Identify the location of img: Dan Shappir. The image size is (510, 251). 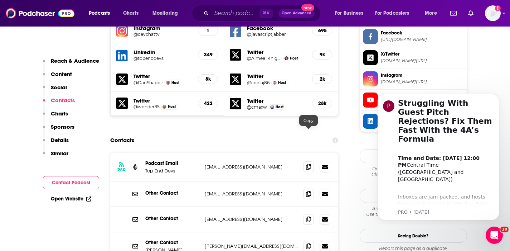
(168, 82).